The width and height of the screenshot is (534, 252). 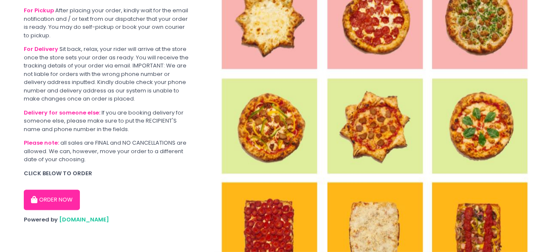 I want to click on div: CLICK BELOW TO ORDER, so click(x=107, y=174).